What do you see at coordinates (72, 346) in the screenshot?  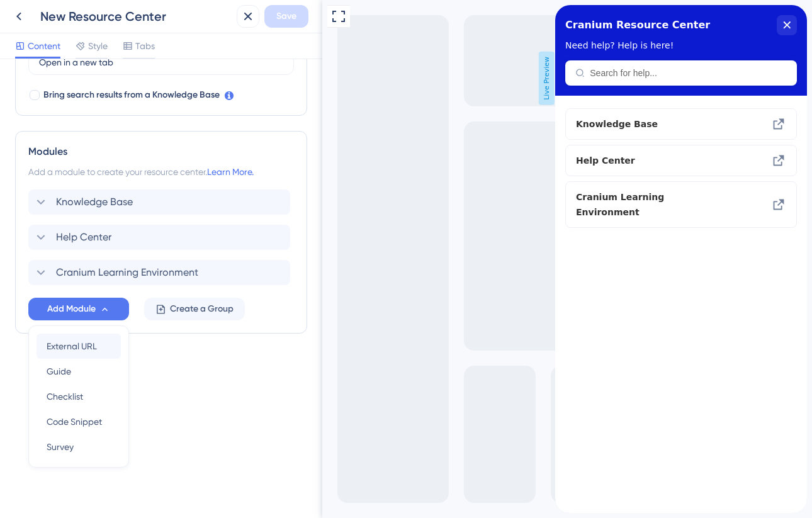 I see `span: External URL` at bounding box center [72, 346].